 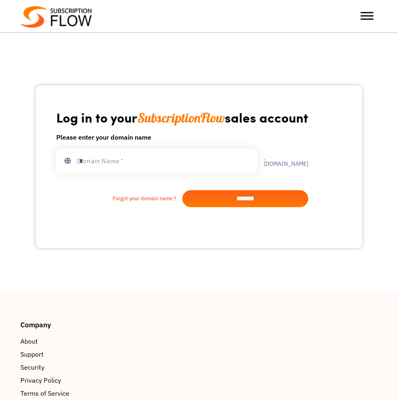 What do you see at coordinates (56, 17) in the screenshot?
I see `img: Subscriptionflow` at bounding box center [56, 17].